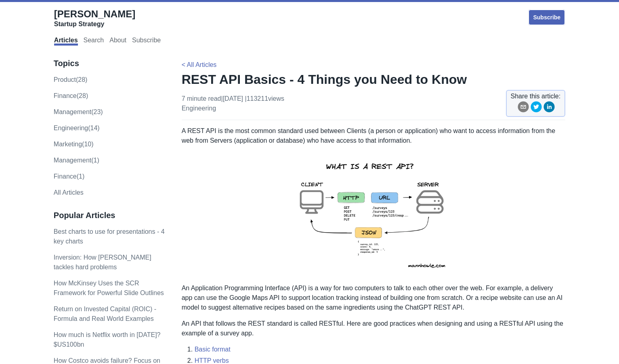 This screenshot has width=619, height=364. What do you see at coordinates (105, 313) in the screenshot?
I see `a: Return on Invested Capital (ROIC) - Formula and Real World Examples` at bounding box center [105, 313].